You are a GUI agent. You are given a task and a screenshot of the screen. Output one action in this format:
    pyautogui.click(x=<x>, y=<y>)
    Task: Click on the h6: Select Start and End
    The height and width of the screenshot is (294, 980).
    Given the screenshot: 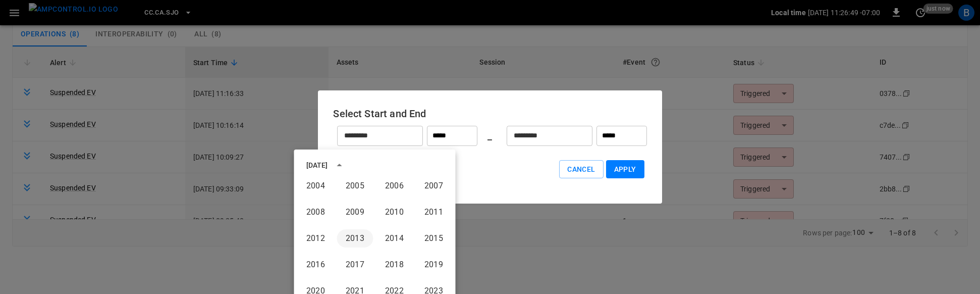 What is the action you would take?
    pyautogui.click(x=490, y=114)
    